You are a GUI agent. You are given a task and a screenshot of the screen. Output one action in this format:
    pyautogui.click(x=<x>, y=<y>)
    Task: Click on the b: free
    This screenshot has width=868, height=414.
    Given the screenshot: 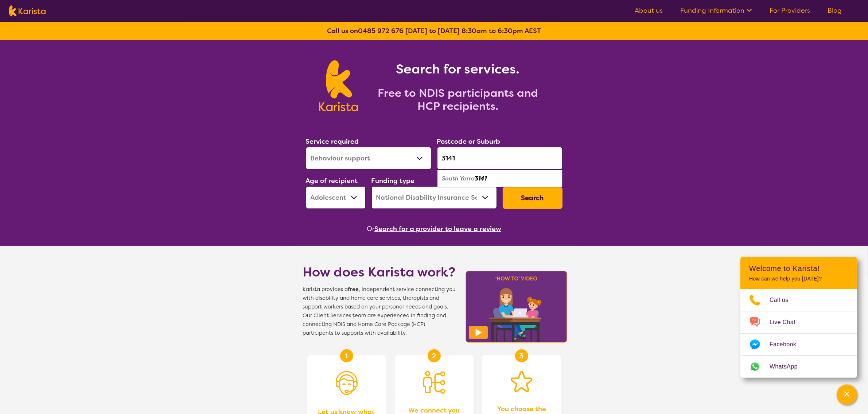 What is the action you would take?
    pyautogui.click(x=354, y=290)
    